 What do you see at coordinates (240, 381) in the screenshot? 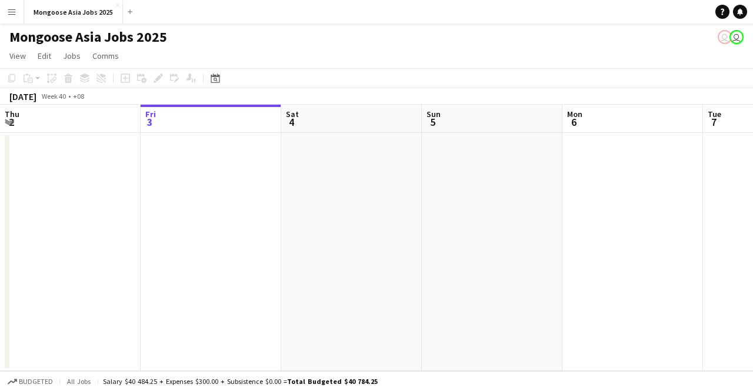
I see `div: Salary $40 484.25 + Expenses $300.00 + Subsistence $0.00 =` at bounding box center [240, 381].